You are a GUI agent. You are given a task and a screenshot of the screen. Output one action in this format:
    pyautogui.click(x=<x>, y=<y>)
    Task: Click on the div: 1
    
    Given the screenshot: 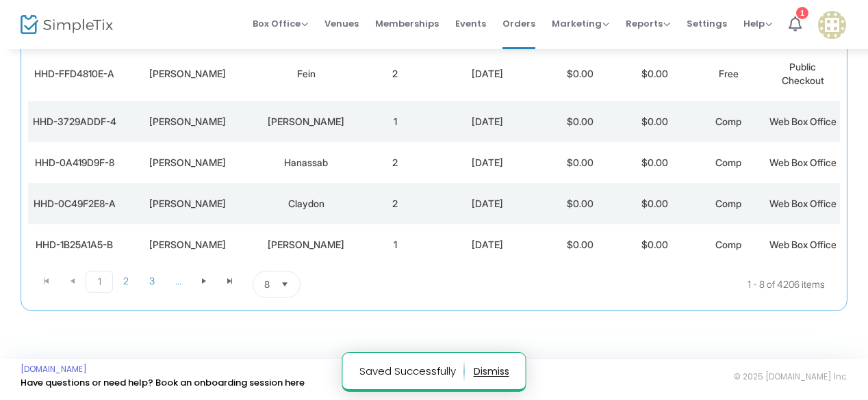 What is the action you would take?
    pyautogui.click(x=802, y=13)
    